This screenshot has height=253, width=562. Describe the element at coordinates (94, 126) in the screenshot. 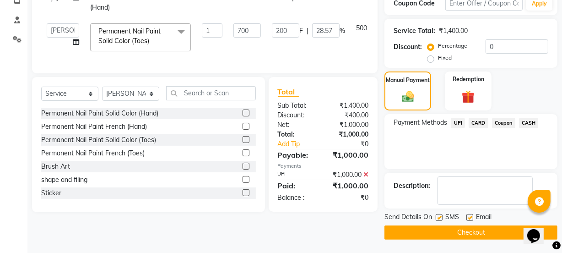

I see `div: Permanent Nail Paint French (Hand)` at that location.